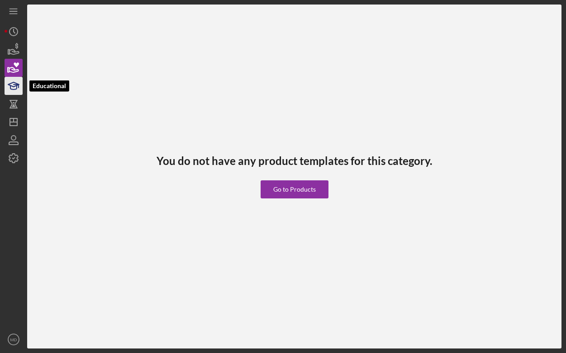 This screenshot has height=353, width=566. I want to click on div: Go to Products, so click(295, 190).